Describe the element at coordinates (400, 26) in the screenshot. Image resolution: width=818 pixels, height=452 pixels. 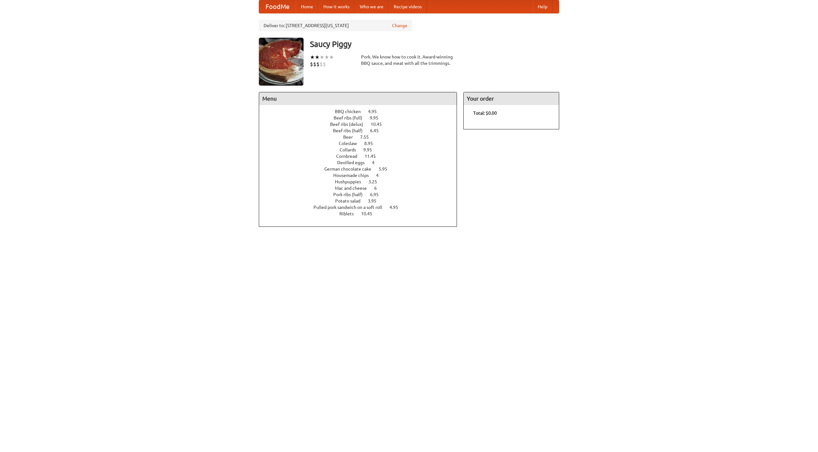
I see `a: Change` at that location.